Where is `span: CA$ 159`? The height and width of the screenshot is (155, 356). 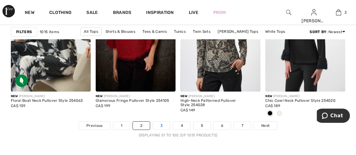 span: CA$ 159 is located at coordinates (18, 106).